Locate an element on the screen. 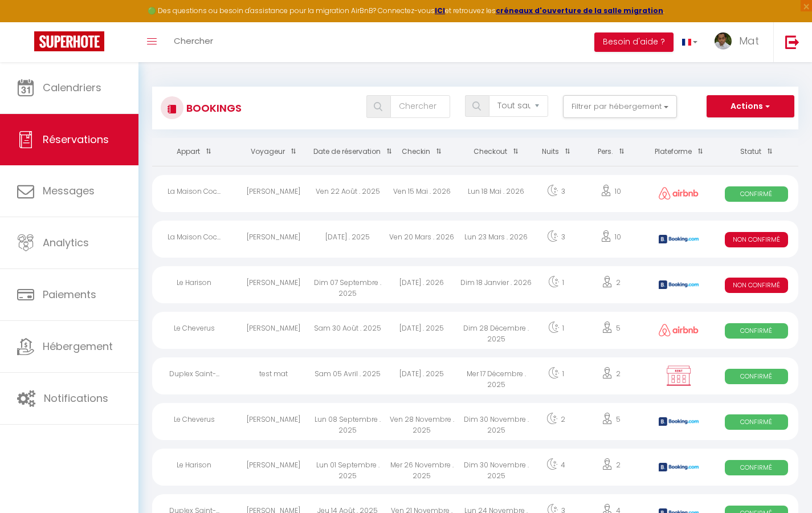 The image size is (812, 513). a: créneaux d'ouverture de la salle migration is located at coordinates (580, 11).